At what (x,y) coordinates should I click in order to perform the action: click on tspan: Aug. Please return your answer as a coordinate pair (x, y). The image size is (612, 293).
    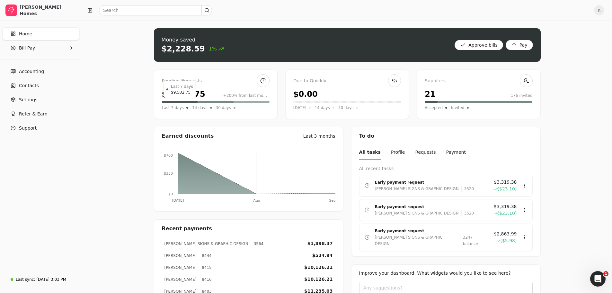
    Looking at the image, I should click on (257, 200).